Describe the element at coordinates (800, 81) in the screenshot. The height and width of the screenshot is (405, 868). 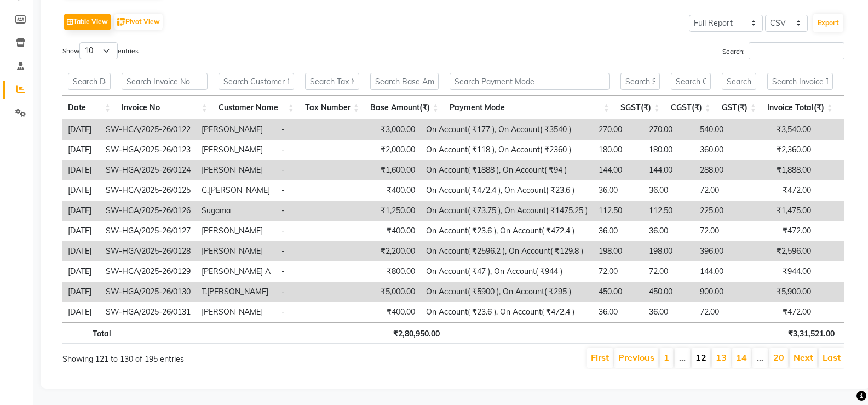
I see `input: Search Invoice Total(₹)` at that location.